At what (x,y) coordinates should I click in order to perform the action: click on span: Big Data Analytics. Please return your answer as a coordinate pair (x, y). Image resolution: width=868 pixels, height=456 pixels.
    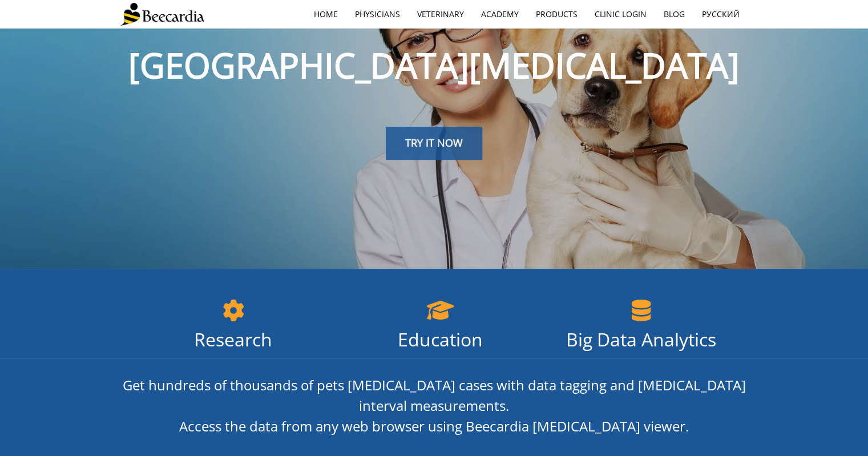
    Looking at the image, I should click on (641, 339).